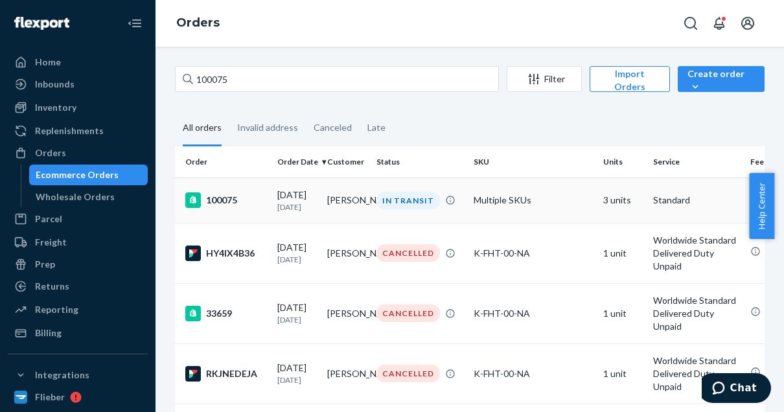 This screenshot has width=784, height=412. I want to click on div: Flieber, so click(50, 397).